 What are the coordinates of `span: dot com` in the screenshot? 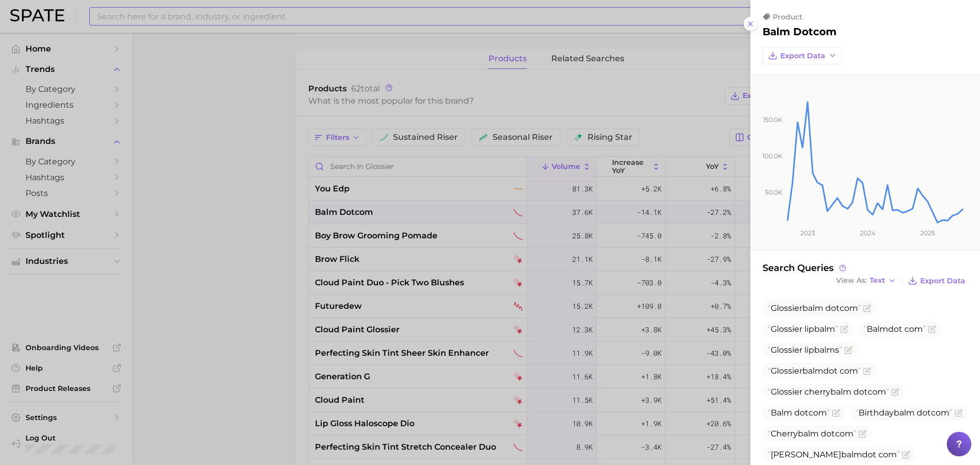 It's located at (895, 328).